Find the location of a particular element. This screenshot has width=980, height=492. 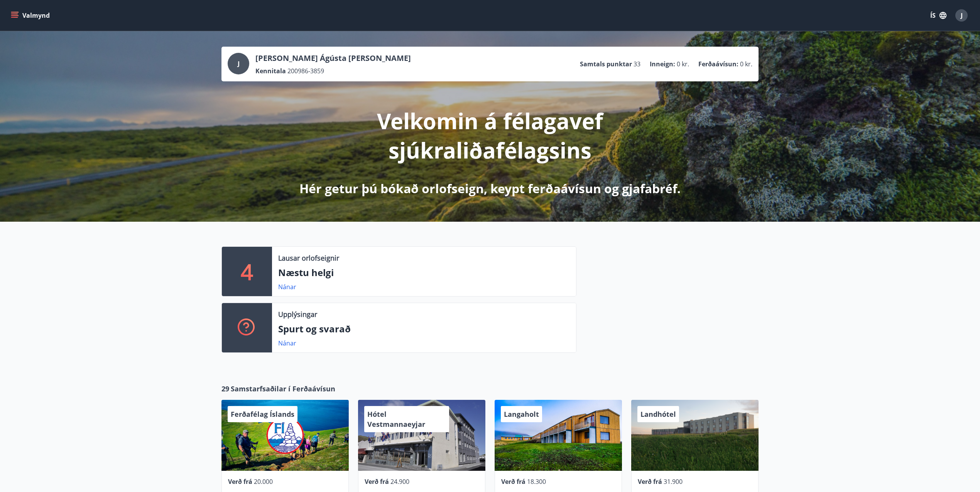

p: Ferðaávísun : is located at coordinates (718, 64).